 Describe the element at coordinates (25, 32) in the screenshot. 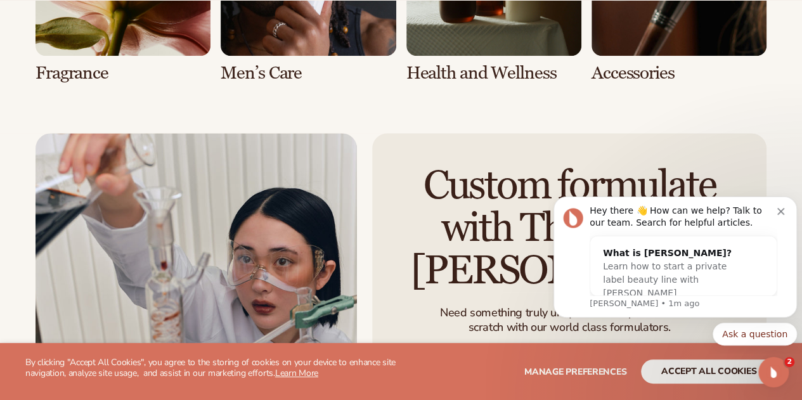

I see `img: Profile image for Lee` at that location.